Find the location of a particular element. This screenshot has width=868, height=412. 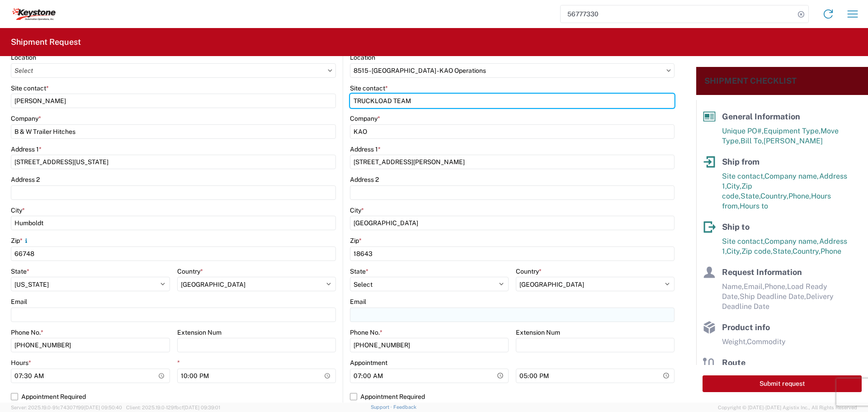

span: Ship Deadline Date, is located at coordinates (773, 296).